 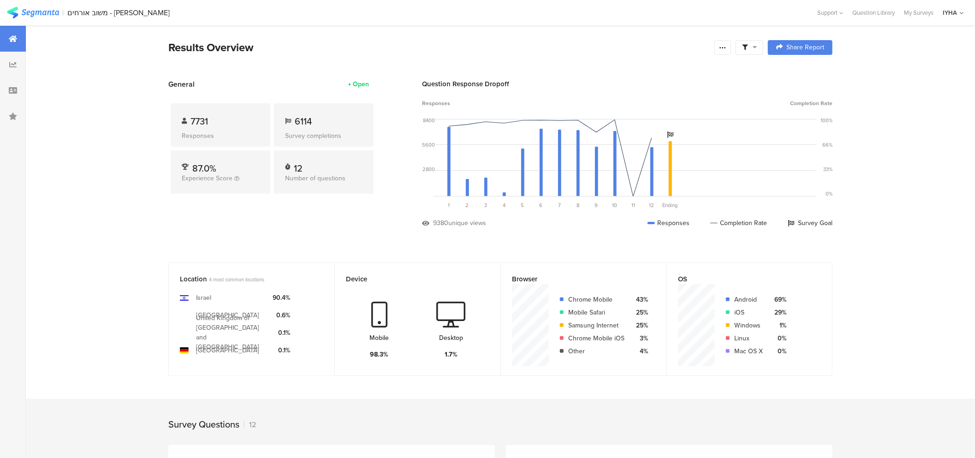 What do you see at coordinates (749, 351) in the screenshot?
I see `div: Mac OS X` at bounding box center [749, 351].